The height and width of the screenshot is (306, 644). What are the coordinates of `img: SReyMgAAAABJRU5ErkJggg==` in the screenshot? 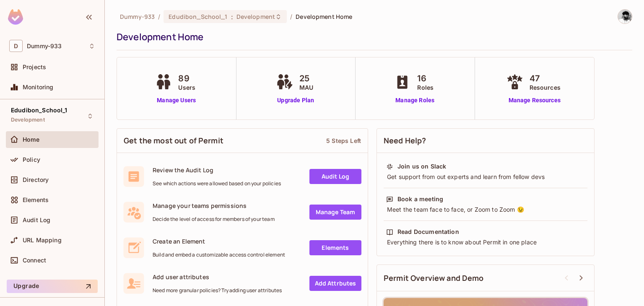 It's located at (16, 17).